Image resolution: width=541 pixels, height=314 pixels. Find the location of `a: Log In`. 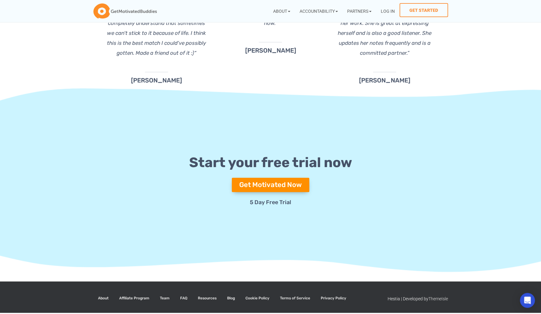

a: Log In is located at coordinates (388, 11).